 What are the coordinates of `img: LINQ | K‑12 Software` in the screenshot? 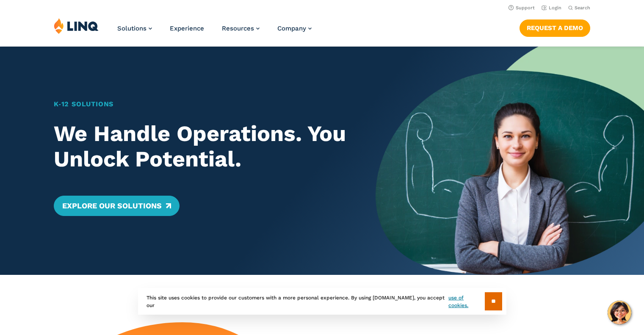 It's located at (76, 26).